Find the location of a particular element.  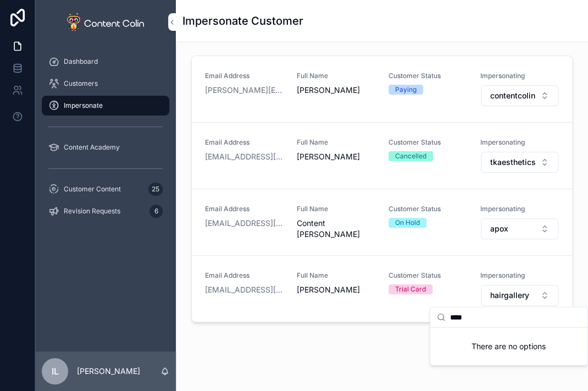

div: Paying is located at coordinates (406, 90).